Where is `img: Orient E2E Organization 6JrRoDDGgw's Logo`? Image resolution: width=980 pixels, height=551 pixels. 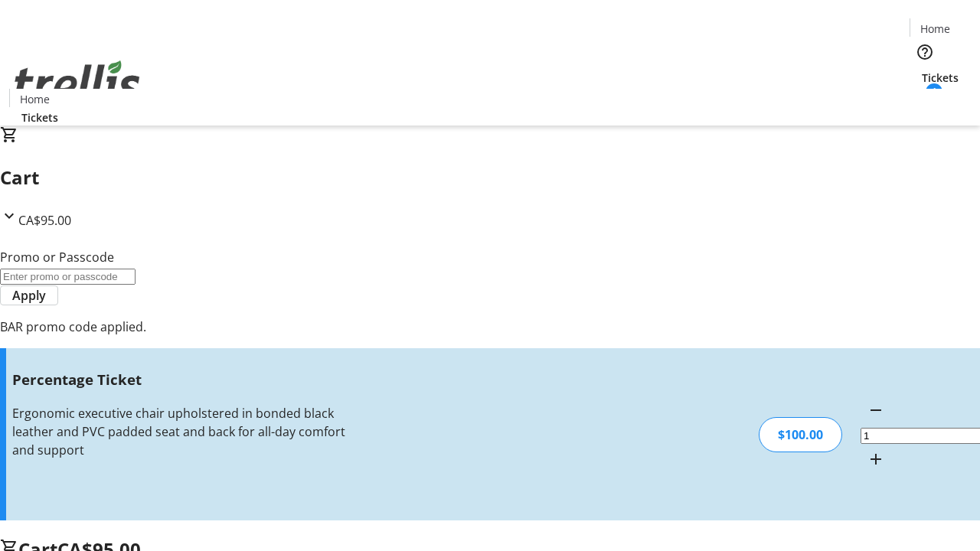 img: Orient E2E Organization 6JrRoDDGgw's Logo is located at coordinates (77, 82).